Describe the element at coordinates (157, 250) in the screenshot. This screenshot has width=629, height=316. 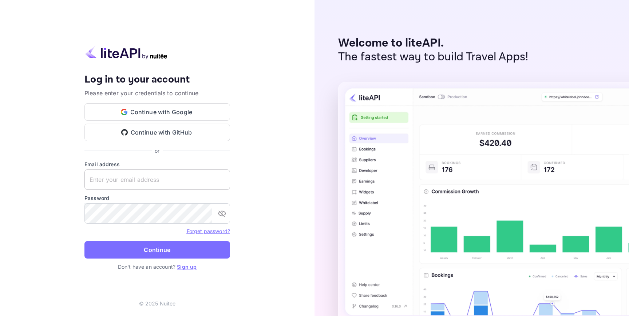
I see `button: Continue` at that location.